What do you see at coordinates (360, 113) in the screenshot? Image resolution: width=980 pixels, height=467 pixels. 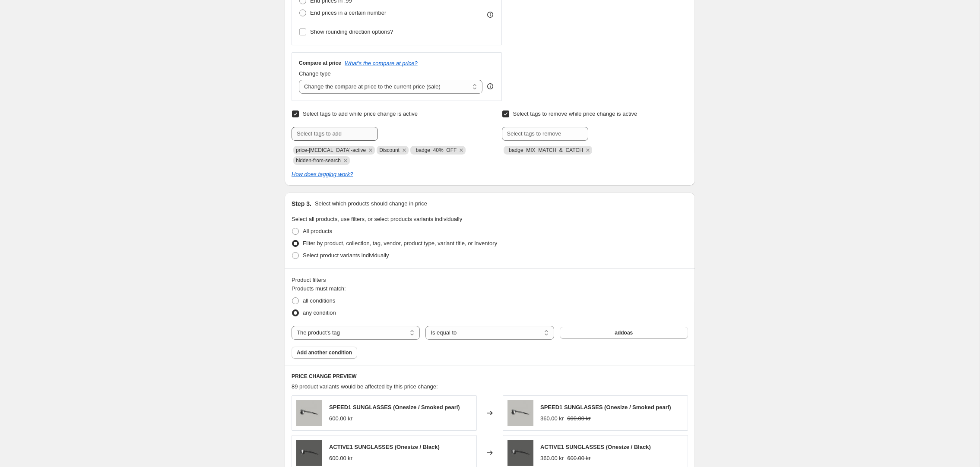 I see `span: Select tags to add while price change is active` at bounding box center [360, 113].